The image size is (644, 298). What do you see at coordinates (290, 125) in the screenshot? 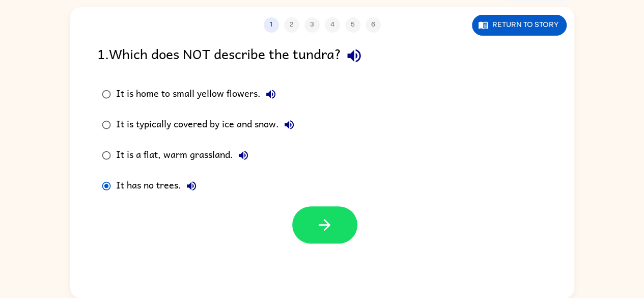
I see `button: It is typically covered by ice and snow.` at bounding box center [290, 125].